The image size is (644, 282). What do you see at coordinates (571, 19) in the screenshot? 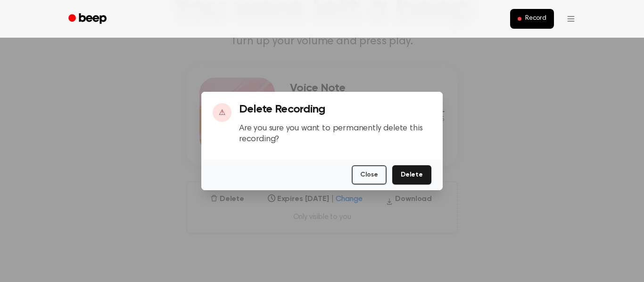
I see `button: Open menu` at bounding box center [571, 19].